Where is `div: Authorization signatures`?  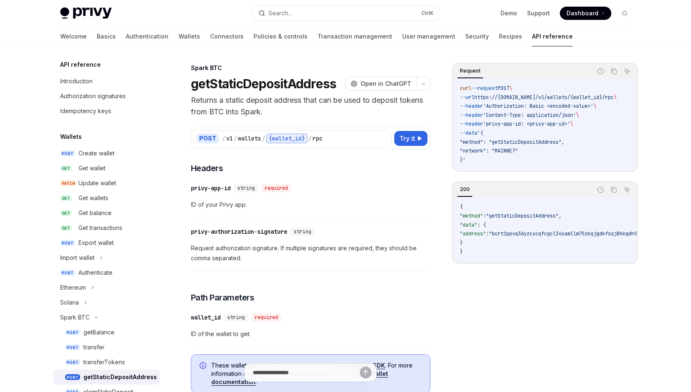 div: Authorization signatures is located at coordinates (93, 96).